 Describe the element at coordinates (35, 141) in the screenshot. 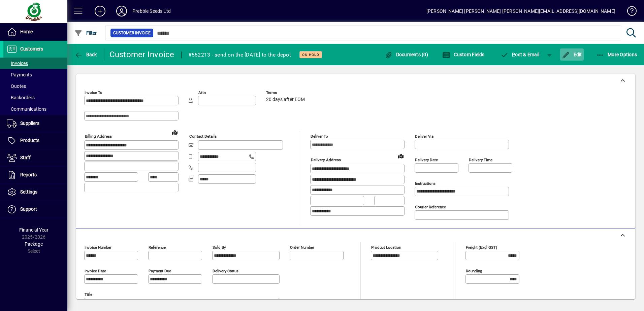

I see `a: Products` at that location.